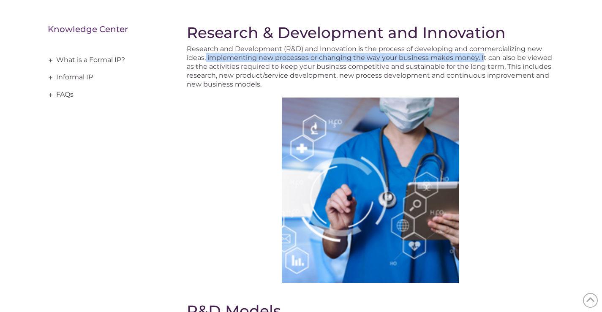  I want to click on a: What is a Formal IP?, so click(105, 60).